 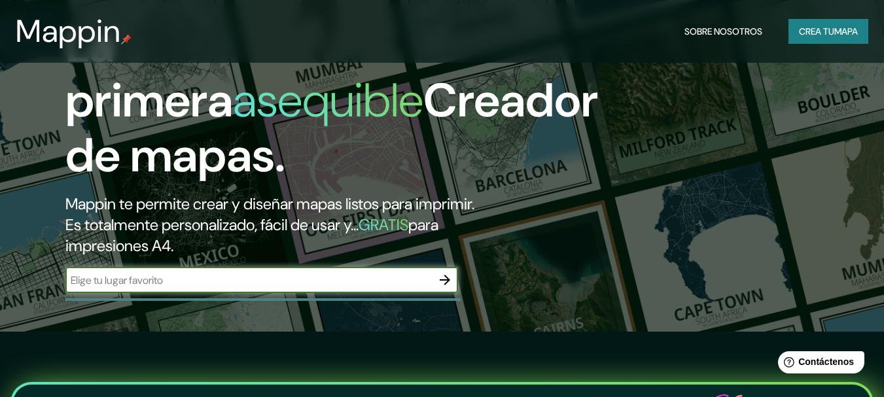 I want to click on font: Crea tu, so click(x=817, y=31).